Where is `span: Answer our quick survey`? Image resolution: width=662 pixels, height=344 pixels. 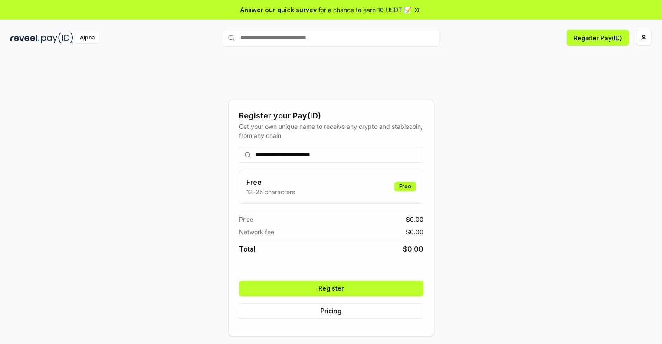 span: Answer our quick survey is located at coordinates (278, 10).